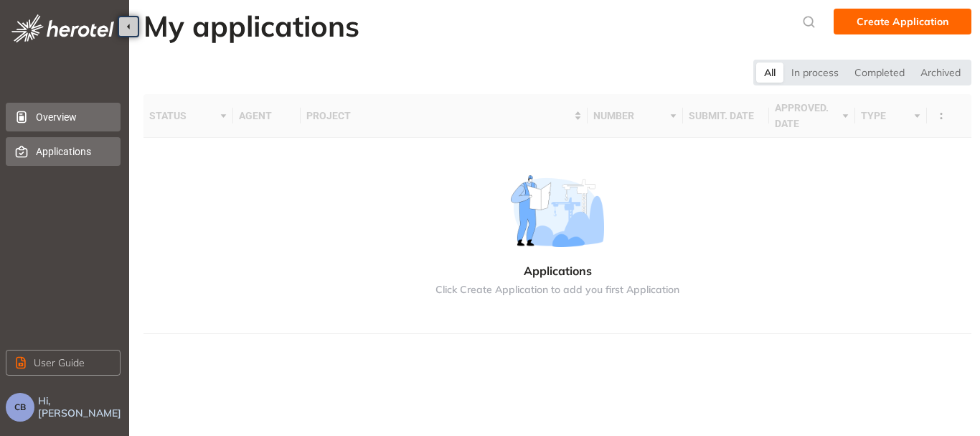  Describe the element at coordinates (183, 115) in the screenshot. I see `span: status` at that location.